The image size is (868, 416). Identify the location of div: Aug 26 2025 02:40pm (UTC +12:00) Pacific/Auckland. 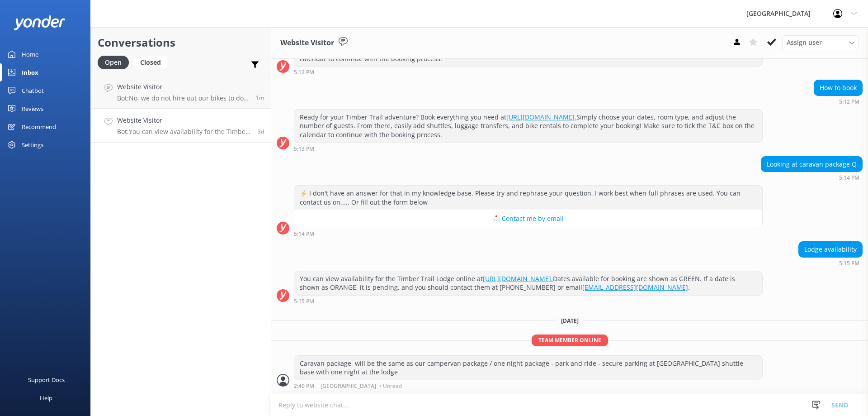
(528, 385).